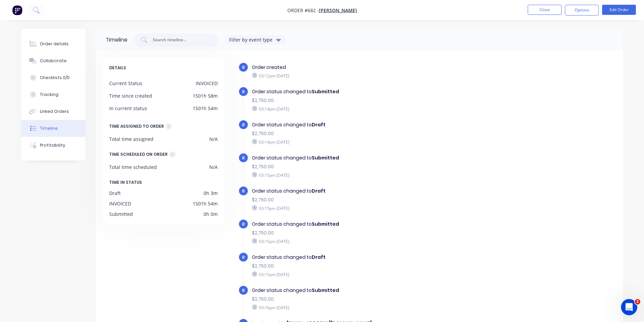  I want to click on div: Current Status, so click(125, 83).